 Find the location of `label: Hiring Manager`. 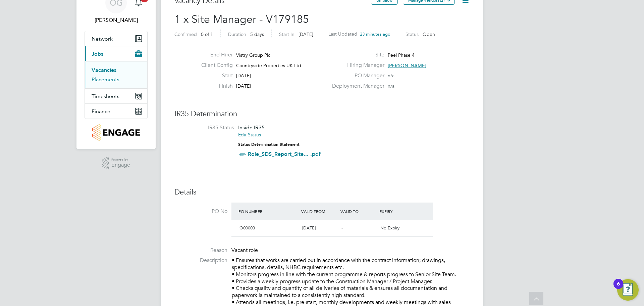

label: Hiring Manager is located at coordinates (356, 65).